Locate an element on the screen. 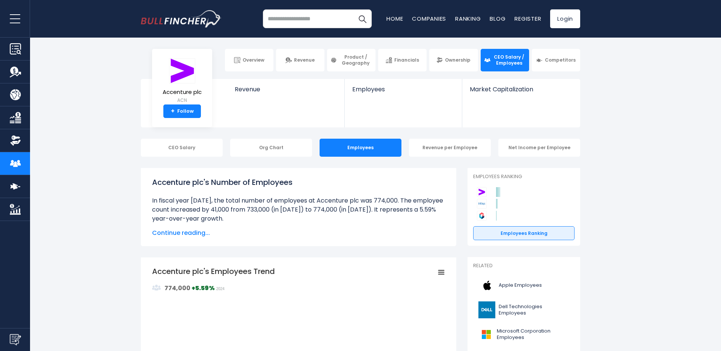  span: Accenture plc is located at coordinates (182, 92).